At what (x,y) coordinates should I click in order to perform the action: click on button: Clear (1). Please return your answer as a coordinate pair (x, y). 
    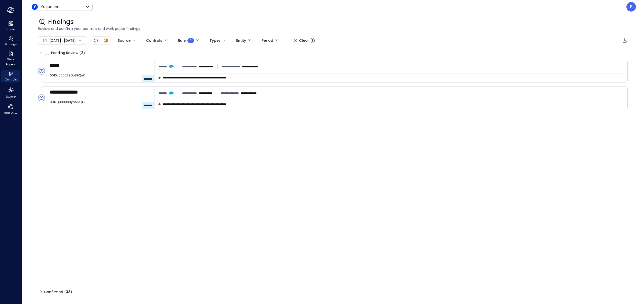
    Looking at the image, I should click on (304, 40).